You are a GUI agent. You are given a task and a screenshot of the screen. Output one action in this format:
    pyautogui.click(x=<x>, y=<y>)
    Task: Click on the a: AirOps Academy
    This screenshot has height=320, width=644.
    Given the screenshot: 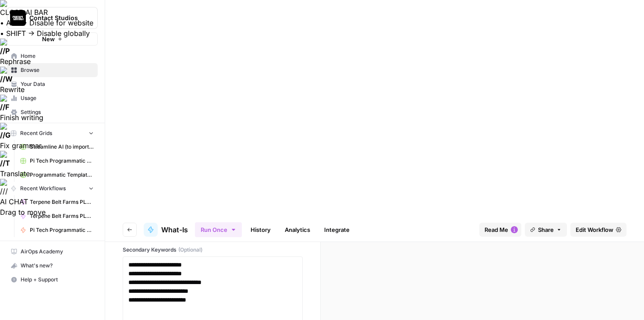 What is the action you would take?
    pyautogui.click(x=52, y=252)
    